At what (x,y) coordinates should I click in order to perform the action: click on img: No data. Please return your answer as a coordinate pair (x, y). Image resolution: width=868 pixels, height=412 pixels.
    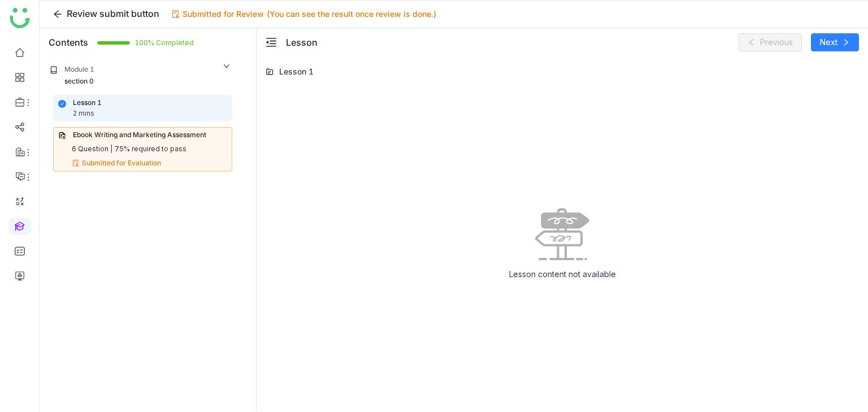
    Looking at the image, I should click on (562, 235).